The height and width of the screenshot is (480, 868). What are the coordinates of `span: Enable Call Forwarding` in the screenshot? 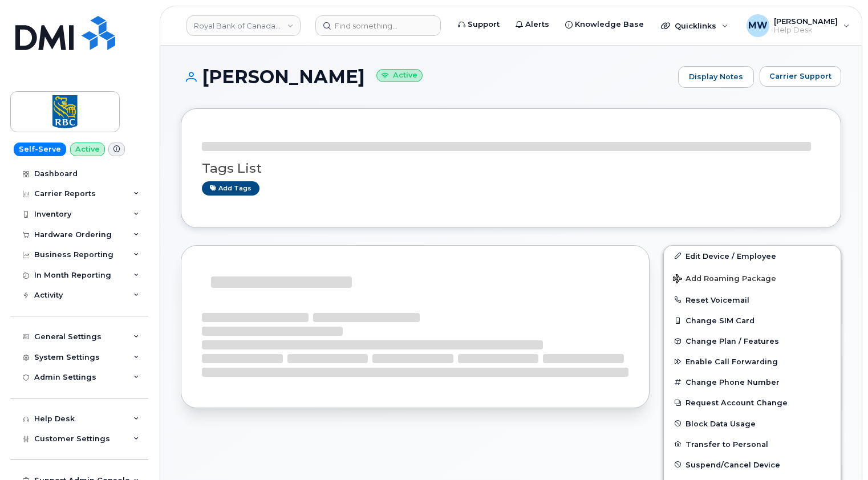 It's located at (731, 362).